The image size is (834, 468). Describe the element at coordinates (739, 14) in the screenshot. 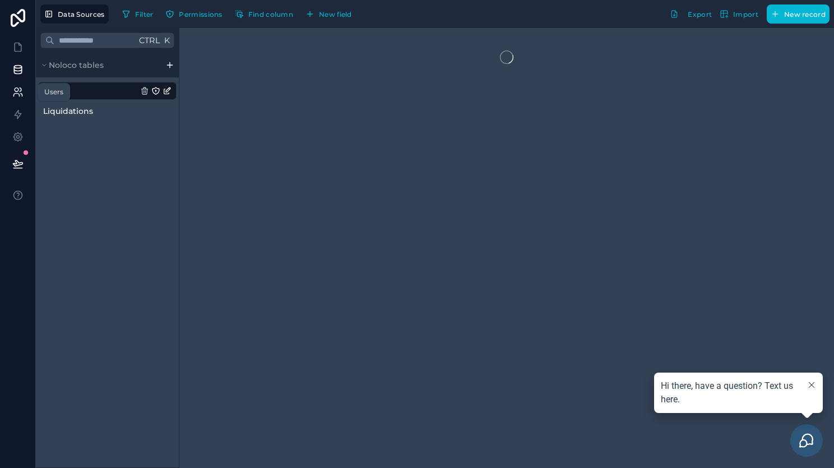

I see `button: Import` at that location.